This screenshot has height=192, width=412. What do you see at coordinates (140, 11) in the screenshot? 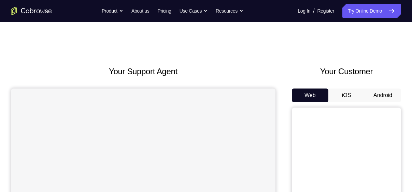
I see `a: About us` at bounding box center [140, 11].